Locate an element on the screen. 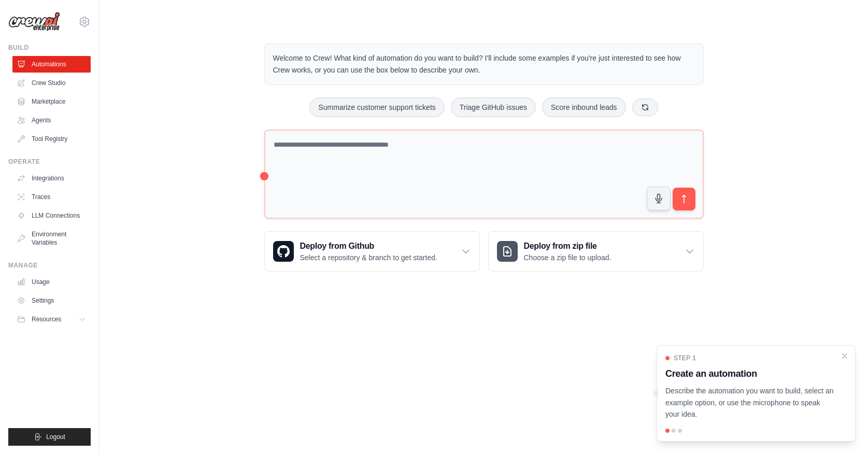 Image resolution: width=868 pixels, height=454 pixels. a: Environment Variables is located at coordinates (52, 238).